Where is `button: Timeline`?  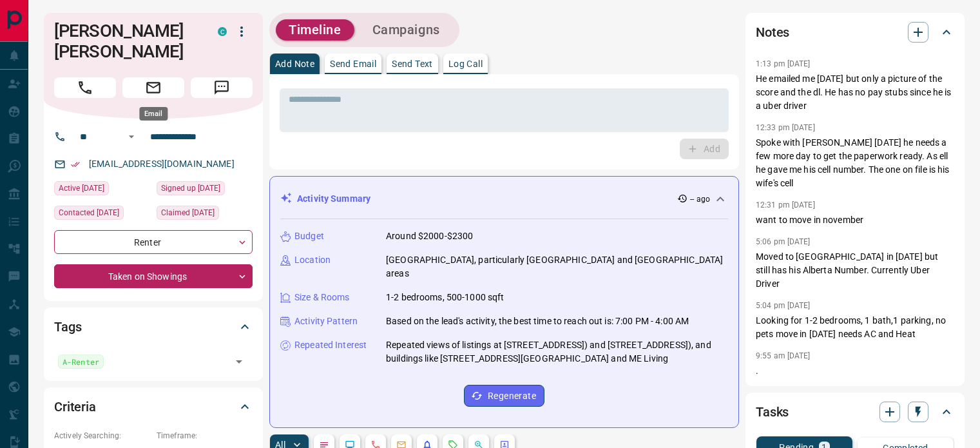
button: Timeline is located at coordinates (315, 29).